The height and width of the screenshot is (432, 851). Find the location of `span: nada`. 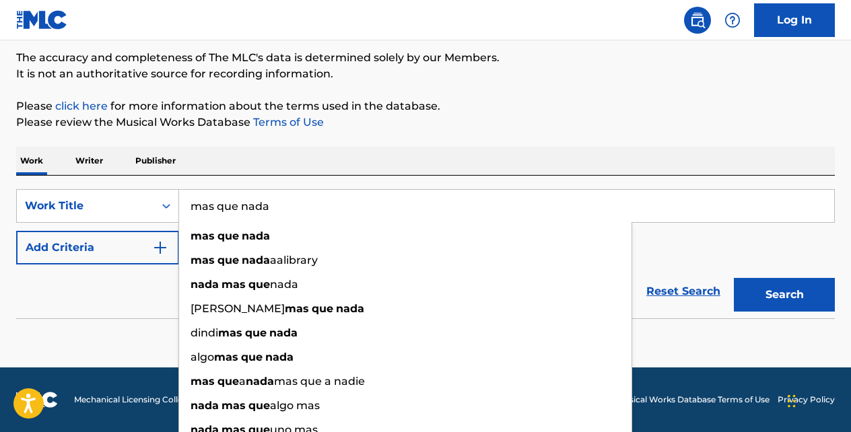

span: nada is located at coordinates (284, 284).